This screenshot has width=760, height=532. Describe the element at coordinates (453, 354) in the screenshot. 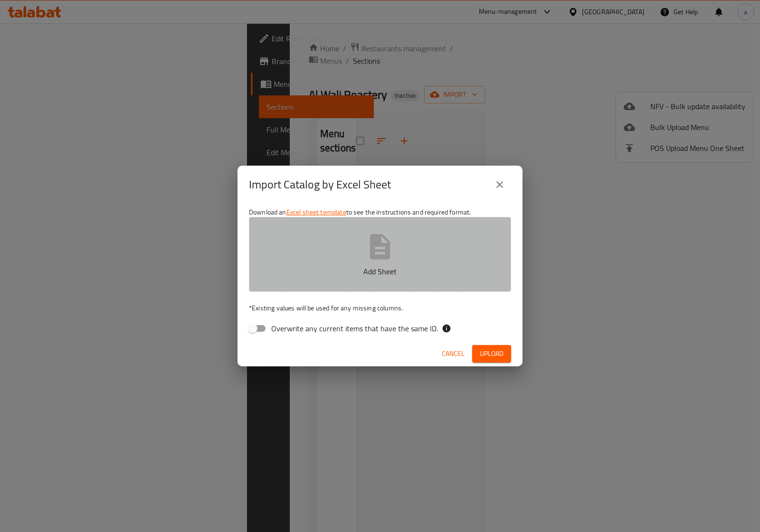

I see `button: Cancel` at that location.